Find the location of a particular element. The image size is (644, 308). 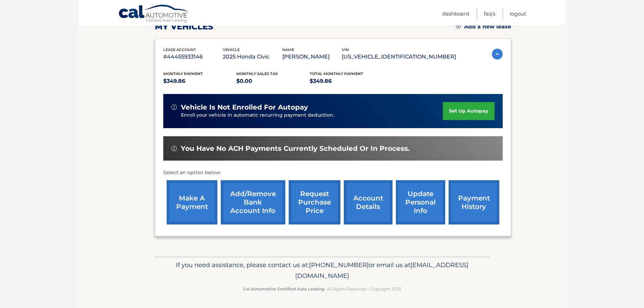

a: Cal Automotive is located at coordinates (154, 14).